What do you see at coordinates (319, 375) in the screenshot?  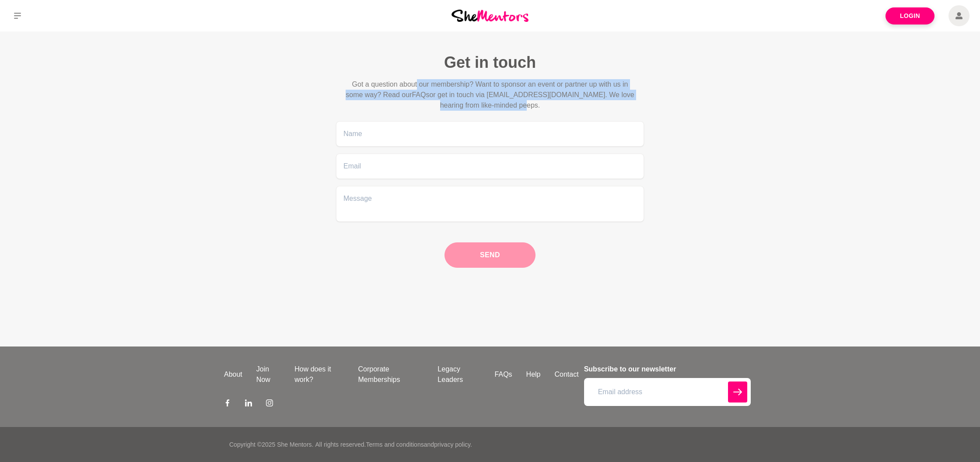 I see `a: How does it work?` at bounding box center [319, 375].